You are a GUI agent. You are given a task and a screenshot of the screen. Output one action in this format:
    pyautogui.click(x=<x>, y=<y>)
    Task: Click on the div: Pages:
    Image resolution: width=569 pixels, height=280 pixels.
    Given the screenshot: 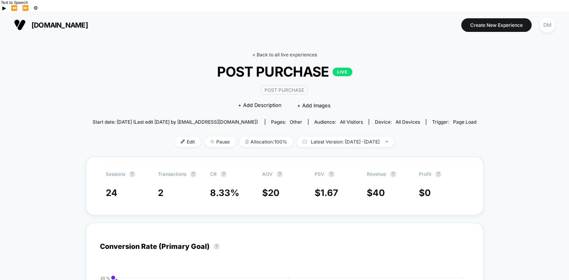 What is the action you would take?
    pyautogui.click(x=287, y=122)
    